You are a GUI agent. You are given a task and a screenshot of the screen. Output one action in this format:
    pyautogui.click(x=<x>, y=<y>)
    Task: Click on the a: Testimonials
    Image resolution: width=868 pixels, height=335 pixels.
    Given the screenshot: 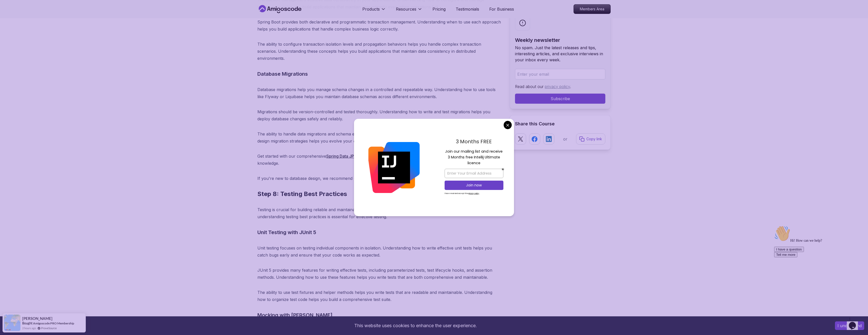 What is the action you would take?
    pyautogui.click(x=467, y=9)
    